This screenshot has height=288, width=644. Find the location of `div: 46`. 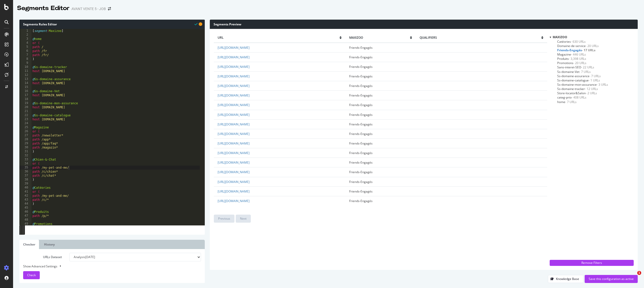

div: 46 is located at coordinates (25, 212).